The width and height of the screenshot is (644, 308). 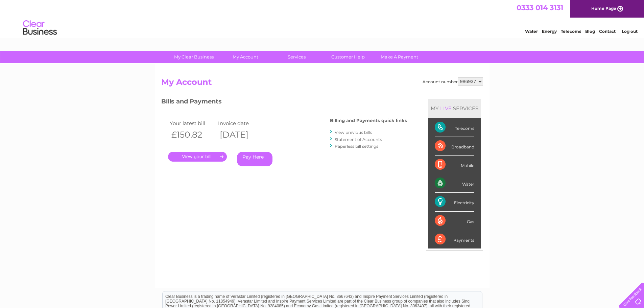 What do you see at coordinates (296, 57) in the screenshot?
I see `a: Services` at bounding box center [296, 57].